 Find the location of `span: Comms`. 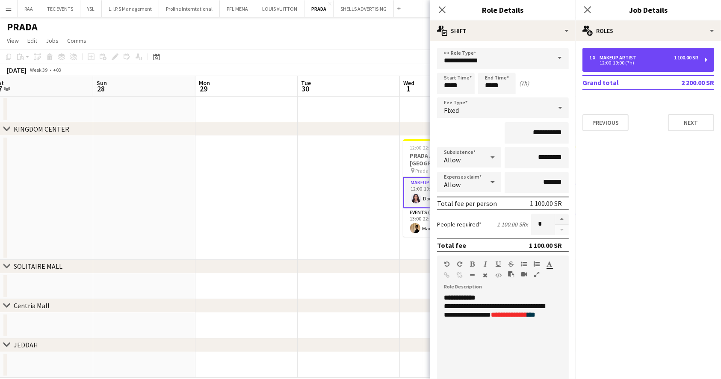

span: Comms is located at coordinates (77, 41).